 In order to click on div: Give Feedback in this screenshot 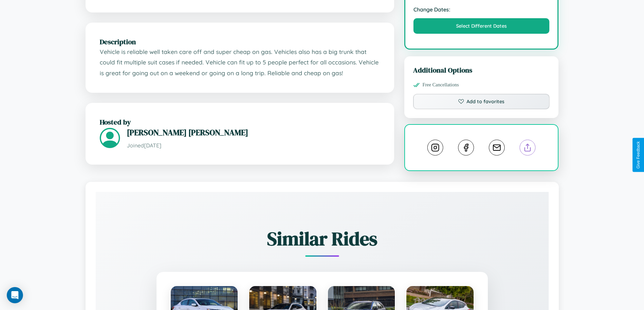, I will do `click(638, 155)`.